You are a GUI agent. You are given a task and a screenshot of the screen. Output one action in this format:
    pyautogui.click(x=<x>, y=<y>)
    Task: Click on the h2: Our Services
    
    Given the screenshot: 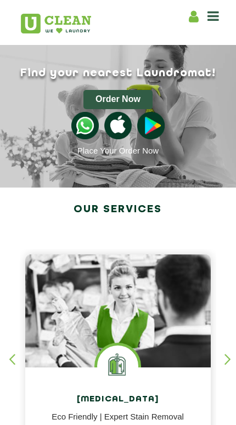 What is the action you would take?
    pyautogui.click(x=118, y=210)
    